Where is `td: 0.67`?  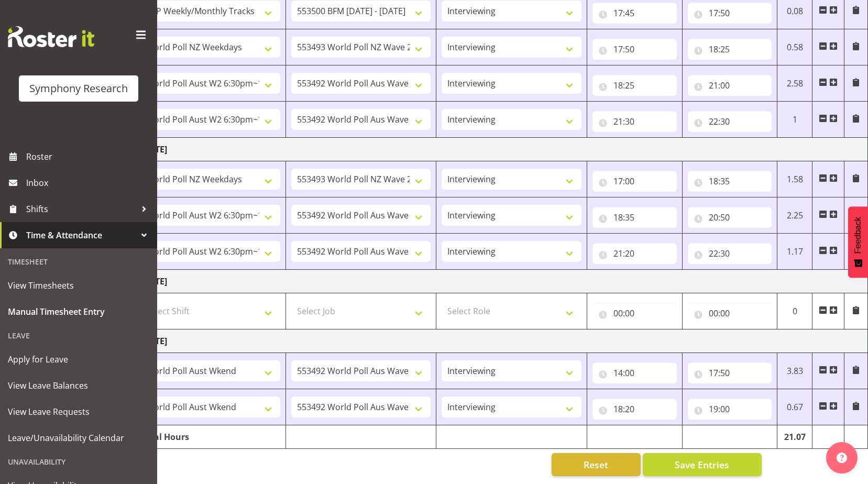 td: 0.67 is located at coordinates (794, 407).